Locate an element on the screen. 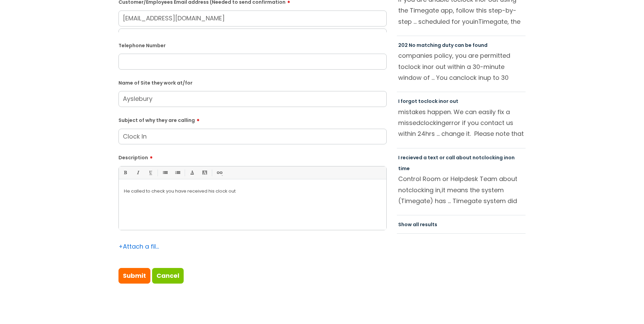 The image size is (644, 324). span: in, is located at coordinates (439, 190).